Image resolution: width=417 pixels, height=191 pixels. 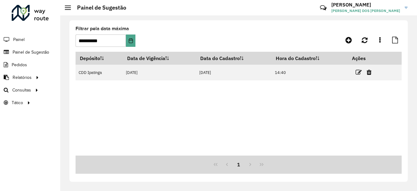 What do you see at coordinates (19, 39) in the screenshot?
I see `span: Painel` at bounding box center [19, 39].